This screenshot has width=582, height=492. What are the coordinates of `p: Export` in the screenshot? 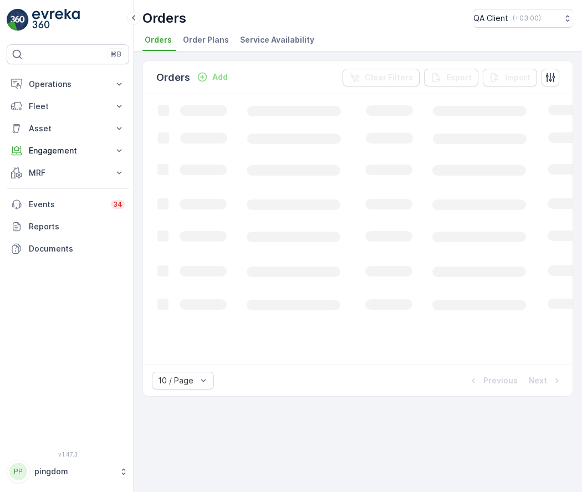 It's located at (459, 78).